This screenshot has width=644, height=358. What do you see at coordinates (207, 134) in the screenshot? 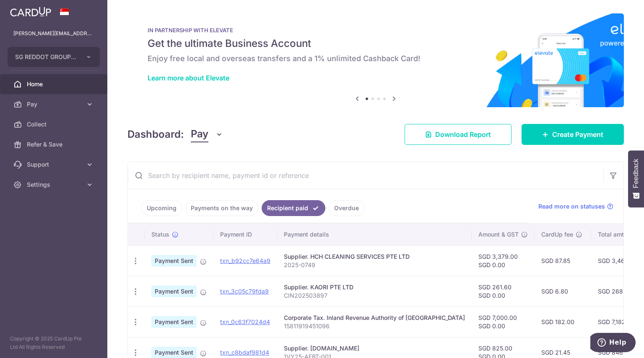
I see `button: Pay` at bounding box center [207, 134].